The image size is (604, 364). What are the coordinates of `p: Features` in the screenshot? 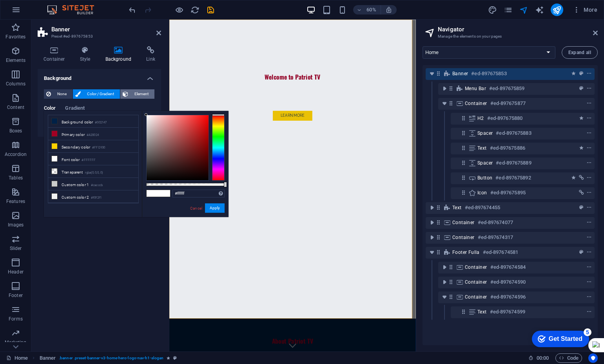 It's located at (15, 201).